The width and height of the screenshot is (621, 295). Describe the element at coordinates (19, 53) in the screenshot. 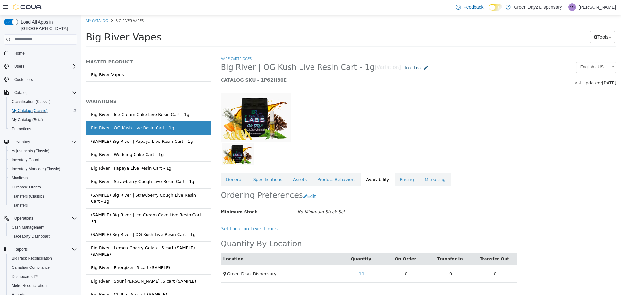

I see `a: Home` at that location.